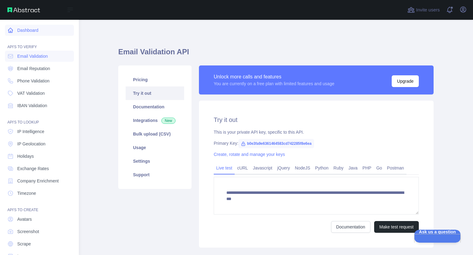  What do you see at coordinates (28, 231) in the screenshot?
I see `span: Screenshot` at bounding box center [28, 231].